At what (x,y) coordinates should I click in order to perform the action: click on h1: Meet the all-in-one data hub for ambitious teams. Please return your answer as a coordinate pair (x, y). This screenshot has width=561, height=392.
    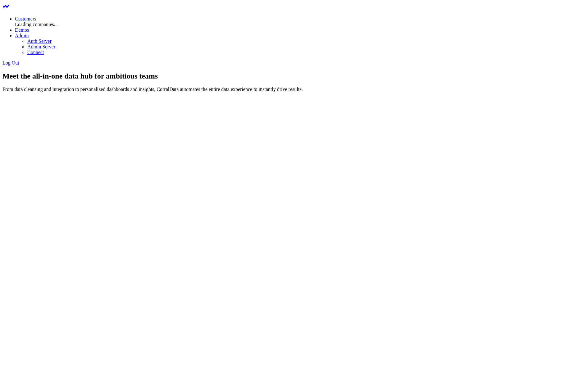
    Looking at the image, I should click on (280, 76).